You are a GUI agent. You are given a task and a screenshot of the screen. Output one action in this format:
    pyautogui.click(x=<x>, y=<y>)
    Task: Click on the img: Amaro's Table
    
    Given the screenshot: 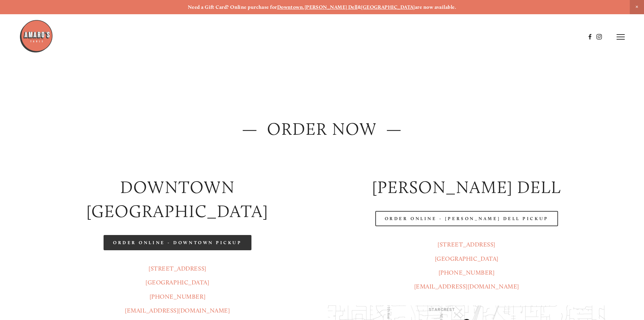 What is the action you would take?
    pyautogui.click(x=36, y=36)
    